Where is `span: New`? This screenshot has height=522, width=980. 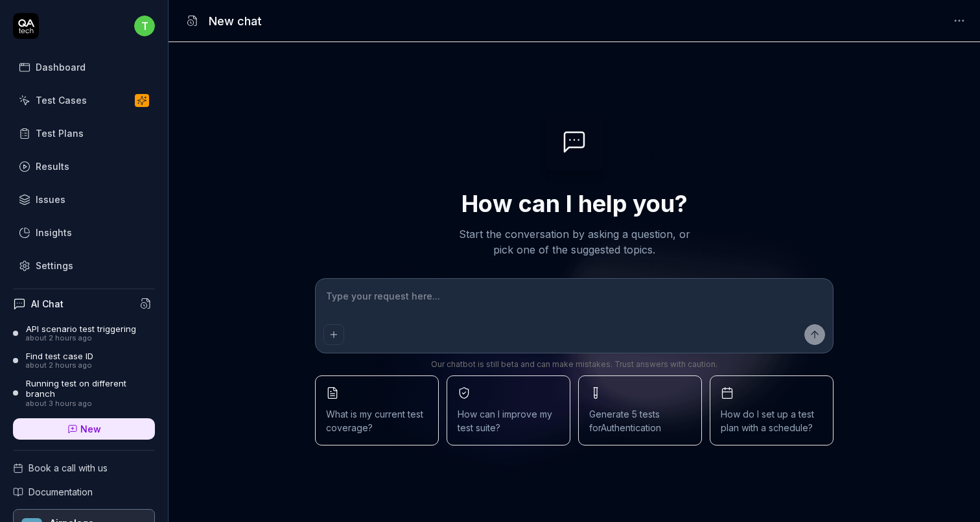
span: New is located at coordinates (91, 428).